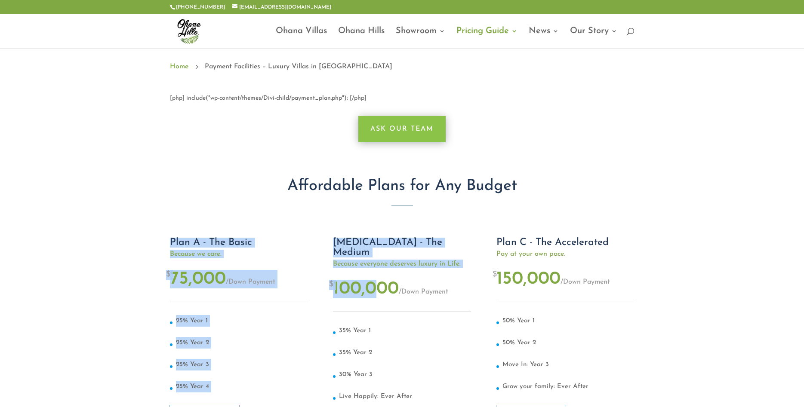 The width and height of the screenshot is (804, 407). I want to click on a: Our Story, so click(594, 38).